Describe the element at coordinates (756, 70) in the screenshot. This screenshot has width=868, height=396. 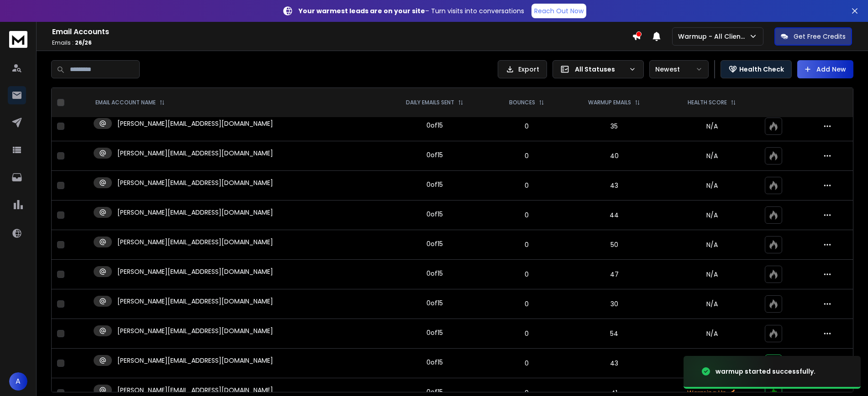
I see `button: Health Check` at that location.